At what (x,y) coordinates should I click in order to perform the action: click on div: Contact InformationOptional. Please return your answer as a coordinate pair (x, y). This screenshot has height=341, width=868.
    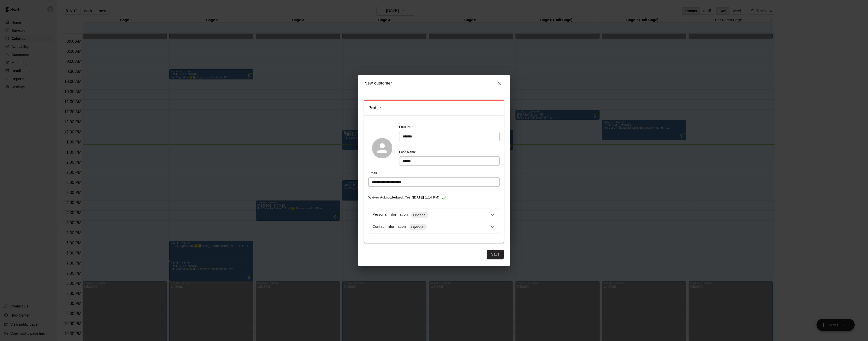
    Looking at the image, I should click on (434, 227).